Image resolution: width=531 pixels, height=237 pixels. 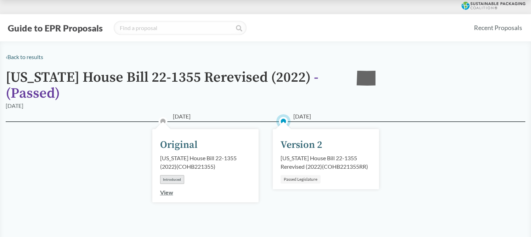 I want to click on span: - ( Passed ), so click(x=162, y=85).